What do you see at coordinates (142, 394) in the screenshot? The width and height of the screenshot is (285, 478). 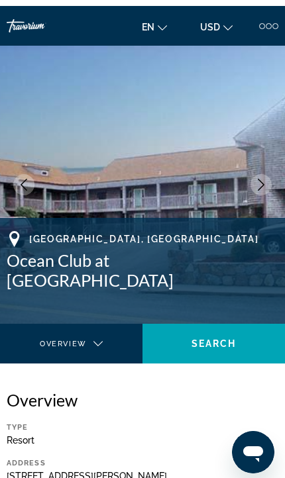 I see `h2: Overview` at bounding box center [142, 394].